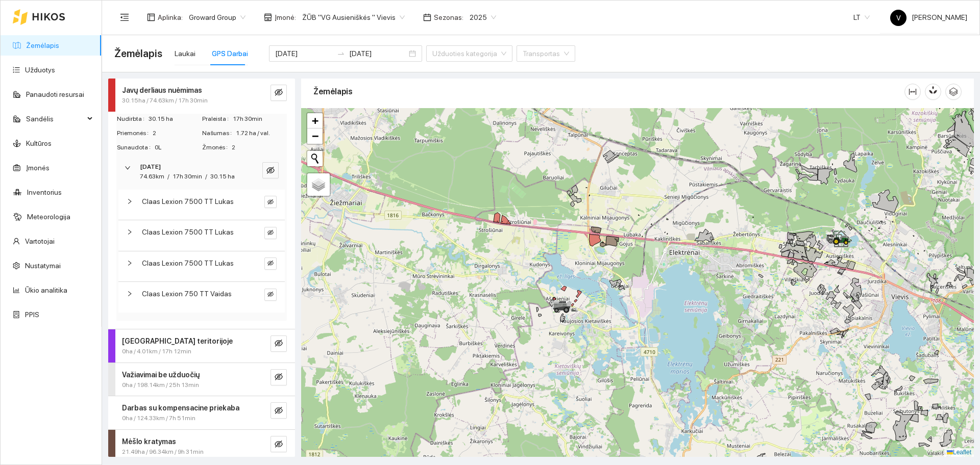  Describe the element at coordinates (181, 408) in the screenshot. I see `strong: Darbas su kompensacine priekaba` at that location.